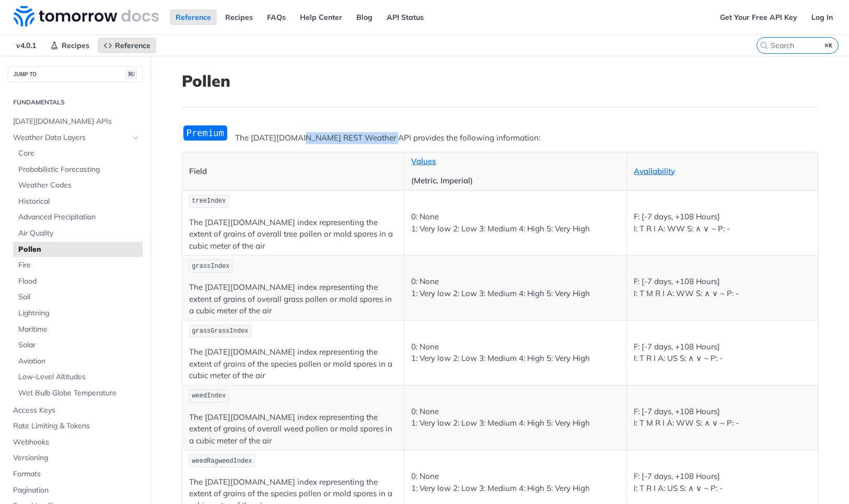 This screenshot has width=849, height=504. Describe the element at coordinates (26, 46) in the screenshot. I see `span: v4.0.1` at that location.